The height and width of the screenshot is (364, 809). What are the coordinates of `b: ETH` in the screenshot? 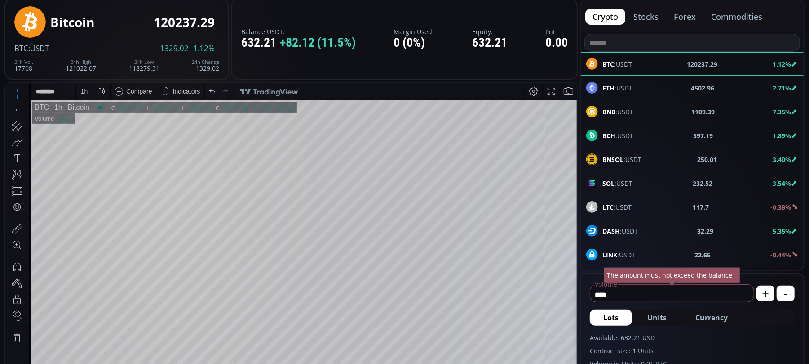 It's located at (609, 88).